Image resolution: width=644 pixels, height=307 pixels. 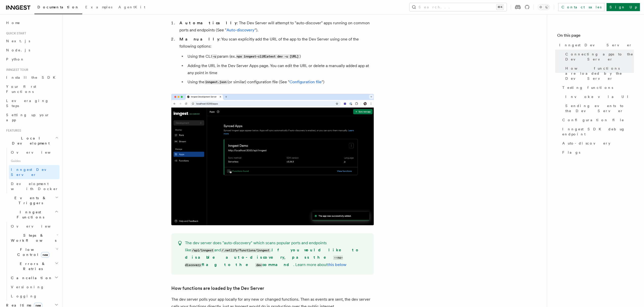 What do you see at coordinates (208, 23) in the screenshot?
I see `strong: Automatically` at bounding box center [208, 23].